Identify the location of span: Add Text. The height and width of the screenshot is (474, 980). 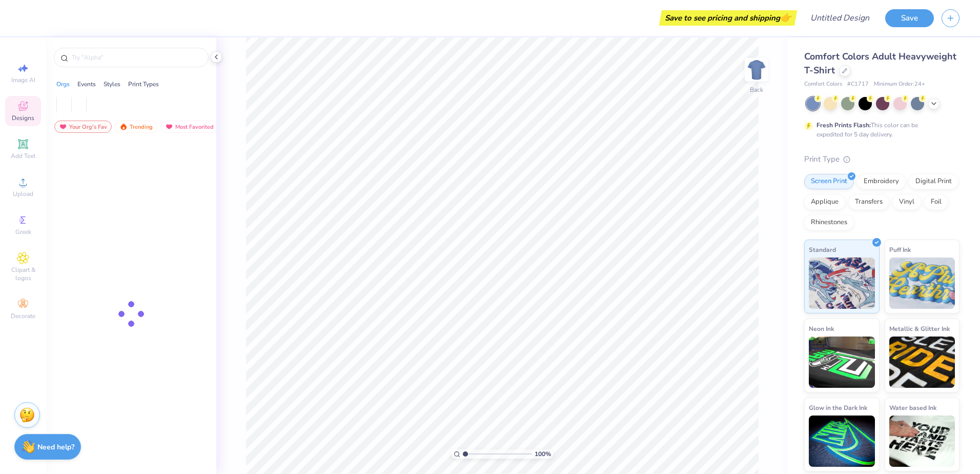
(23, 156).